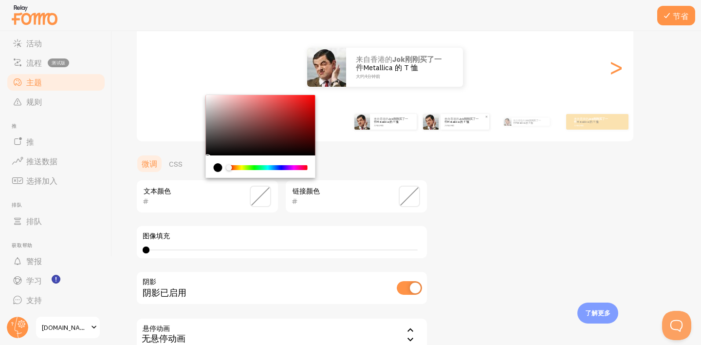 Image resolution: width=701 pixels, height=345 pixels. I want to click on font: 支持, so click(34, 300).